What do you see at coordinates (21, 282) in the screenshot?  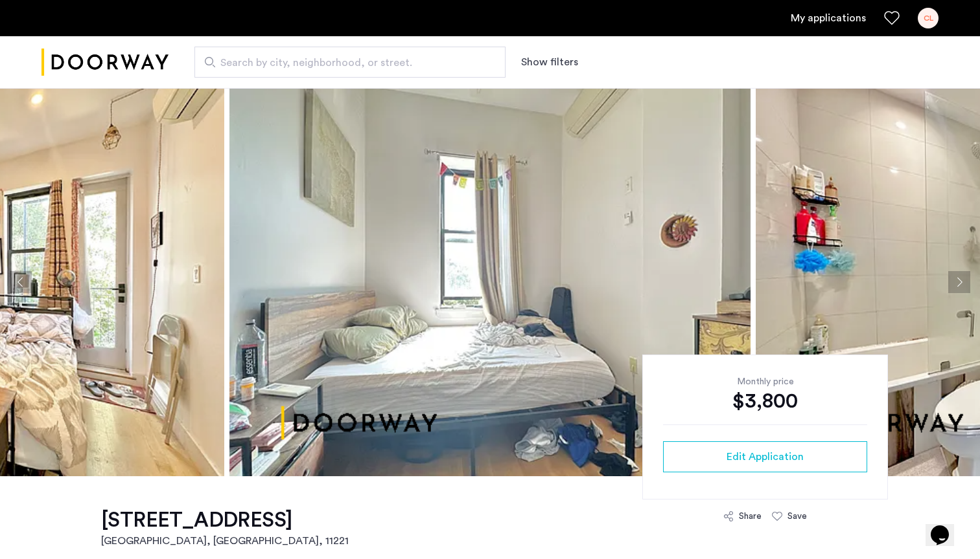 I see `button: Previous apartment` at bounding box center [21, 282].